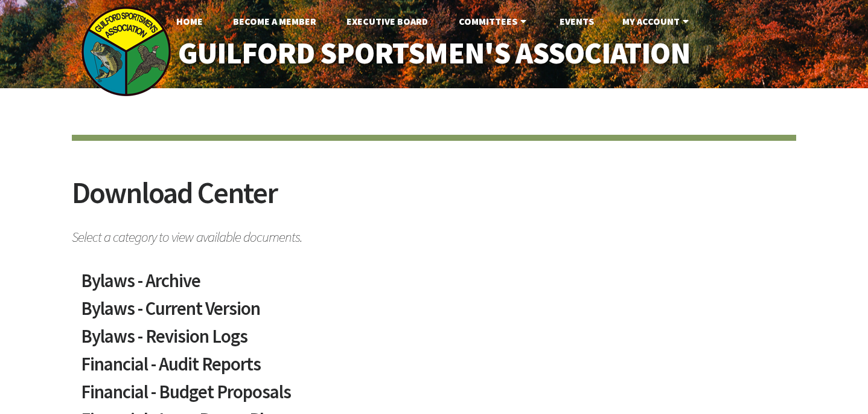 Image resolution: width=868 pixels, height=414 pixels. Describe the element at coordinates (434, 368) in the screenshot. I see `a: Financial - Audit Reports` at that location.